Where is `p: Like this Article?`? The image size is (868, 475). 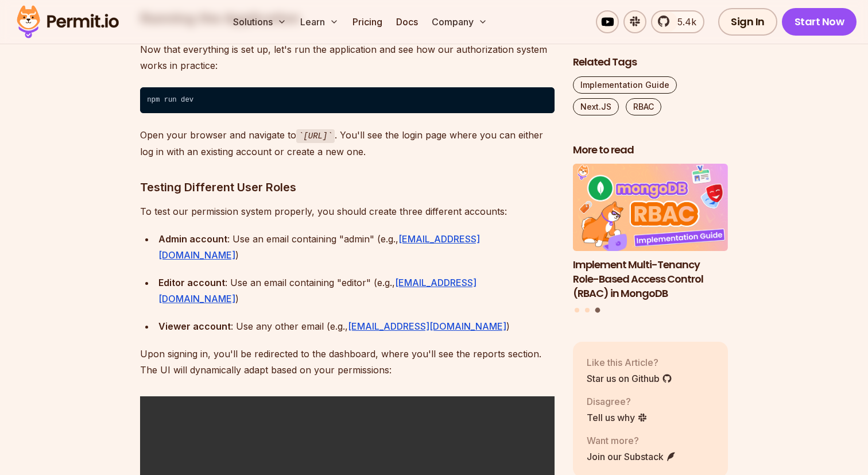 p: Like this Article? is located at coordinates (630, 363).